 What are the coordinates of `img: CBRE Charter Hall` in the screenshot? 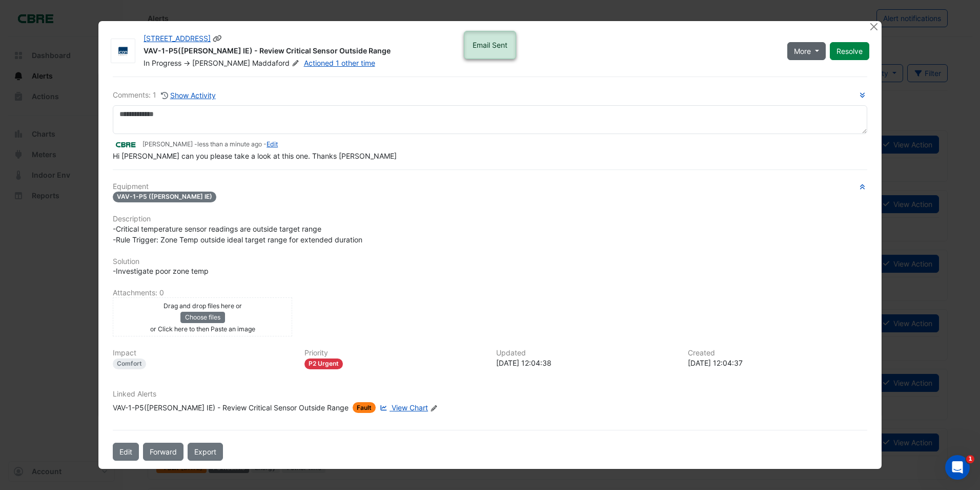 It's located at (126, 145).